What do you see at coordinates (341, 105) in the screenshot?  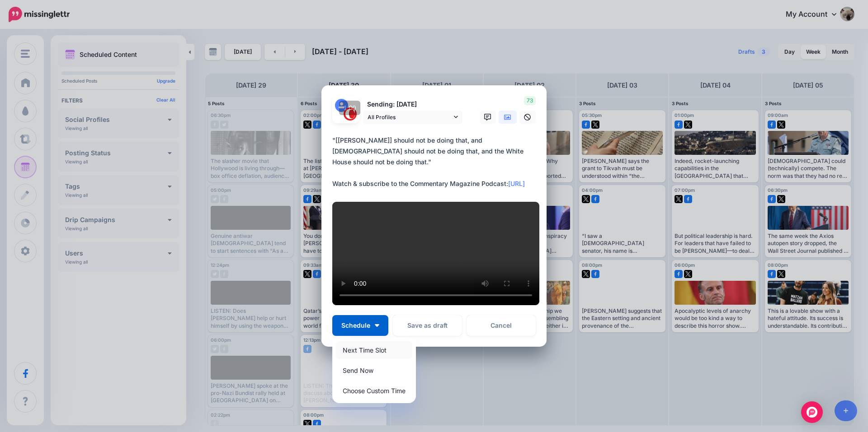 I see `img: user_default_image.png` at bounding box center [341, 105].